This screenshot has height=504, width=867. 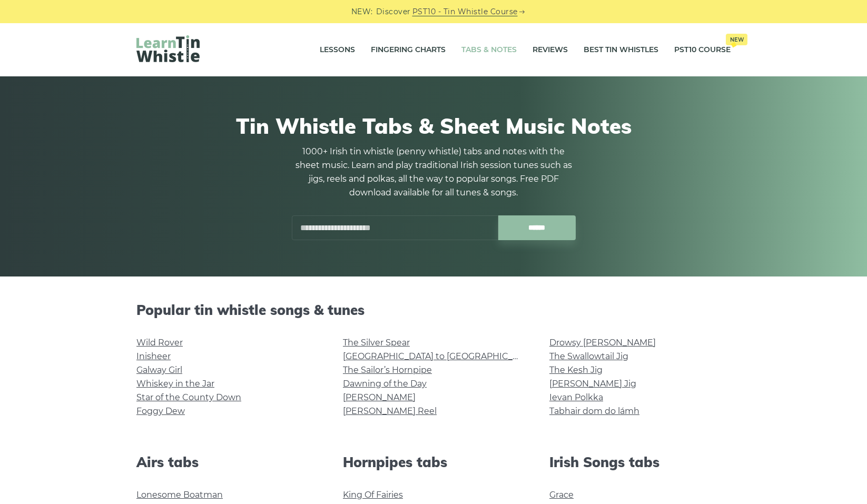 What do you see at coordinates (621, 50) in the screenshot?
I see `a: Best Tin Whistles` at bounding box center [621, 50].